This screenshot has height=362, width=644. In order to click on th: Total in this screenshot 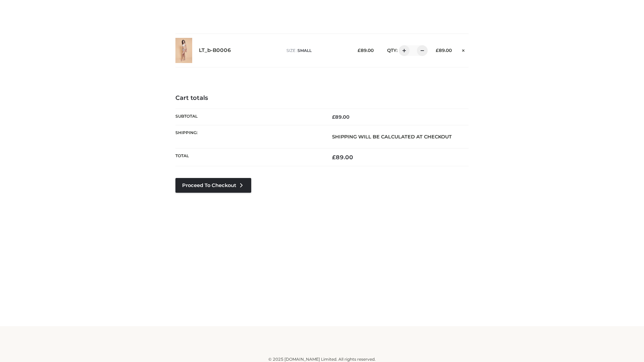, I will do `click(249, 157)`.